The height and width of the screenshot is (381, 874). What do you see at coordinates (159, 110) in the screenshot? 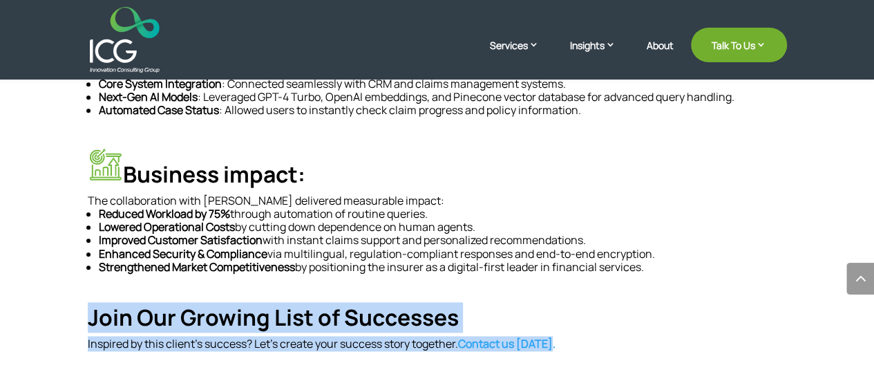
I see `strong: Automated Case Status` at bounding box center [159, 110].